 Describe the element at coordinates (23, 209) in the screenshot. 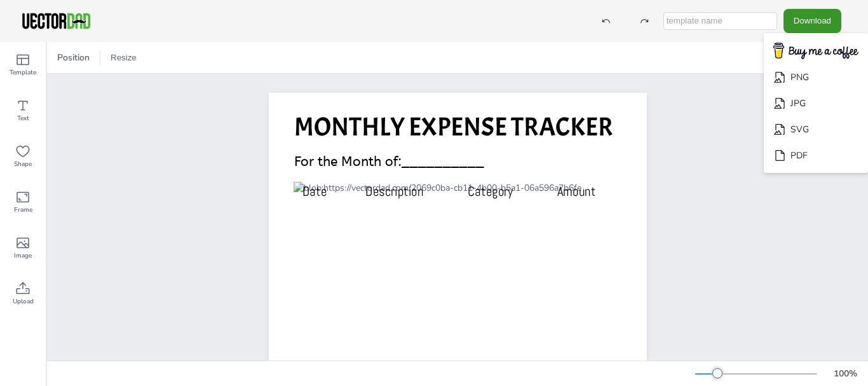

I see `span: Frame` at that location.